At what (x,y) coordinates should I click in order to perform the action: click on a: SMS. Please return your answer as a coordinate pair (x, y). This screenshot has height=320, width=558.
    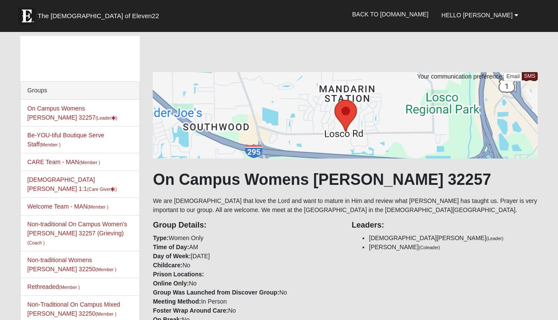
    Looking at the image, I should click on (529, 76).